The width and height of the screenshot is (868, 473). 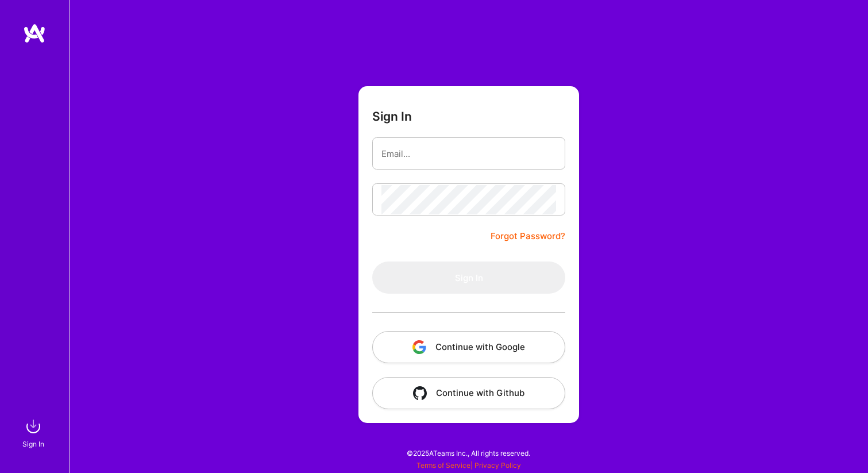 What do you see at coordinates (528, 237) in the screenshot?
I see `a: Forgot Password?` at bounding box center [528, 237].